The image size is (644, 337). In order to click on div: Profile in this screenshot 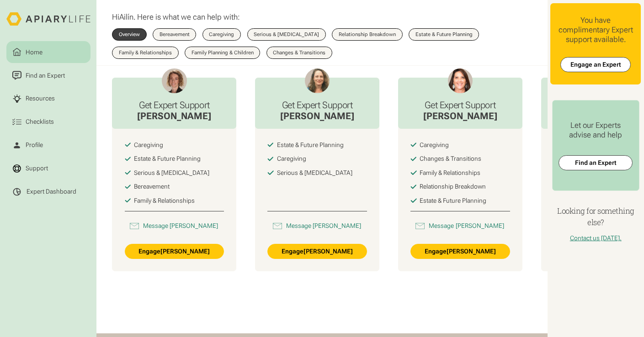, I will do `click(34, 146)`.